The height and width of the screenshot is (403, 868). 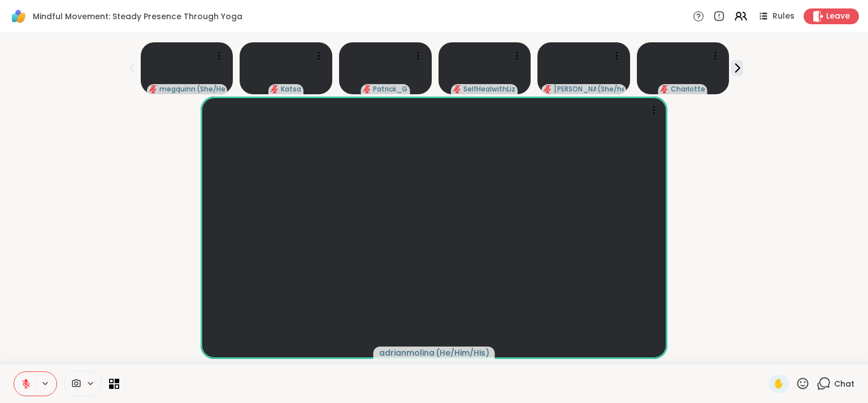 I want to click on span: Rules, so click(x=783, y=16).